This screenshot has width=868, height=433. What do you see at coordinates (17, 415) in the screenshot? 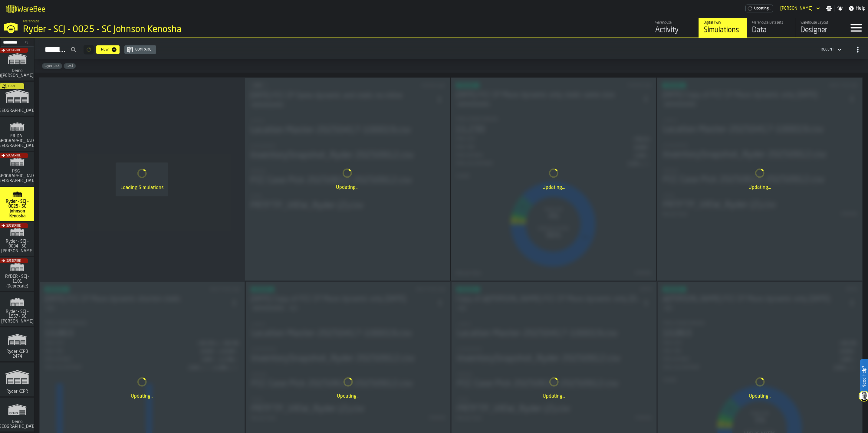
I see `a: link-to-/wh/i/16932755-72b9-4ea4-9c69-3f1f3a500823/simulations` at bounding box center [17, 415].